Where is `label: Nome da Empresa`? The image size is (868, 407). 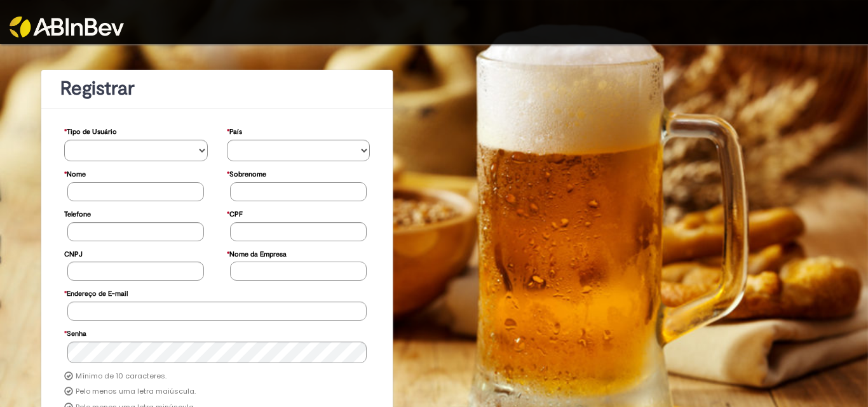
label: Nome da Empresa is located at coordinates (257, 253).